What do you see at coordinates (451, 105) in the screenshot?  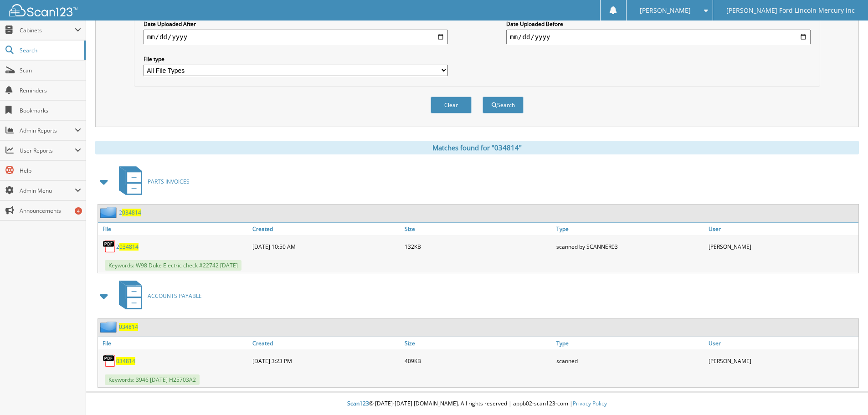 I see `button: Clear` at bounding box center [451, 105].